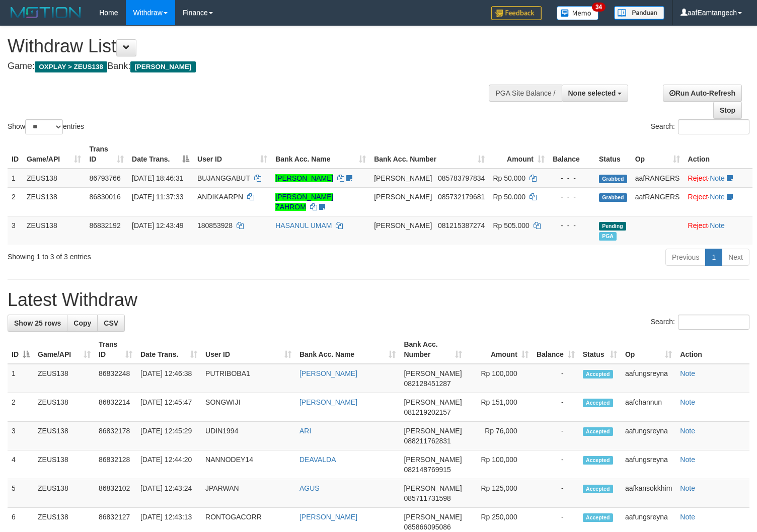 The image size is (757, 532). Describe the element at coordinates (700, 127) in the screenshot. I see `label: Search:` at that location.